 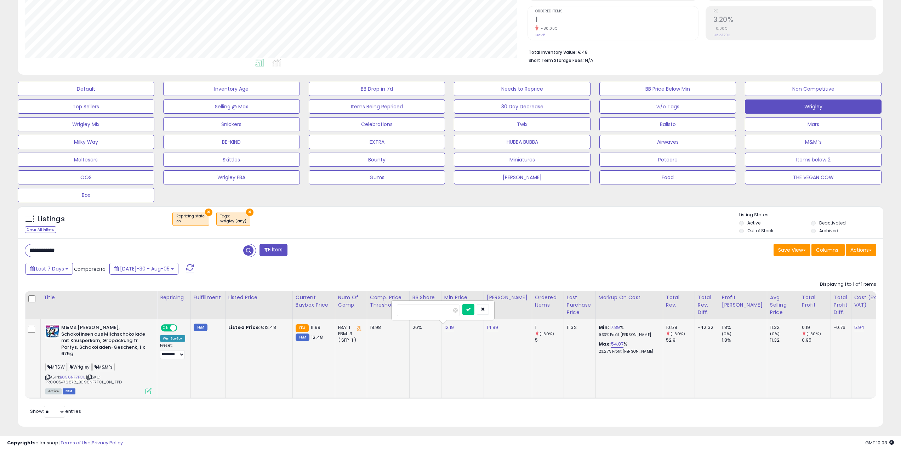 I want to click on div: Min Price, so click(x=463, y=298).